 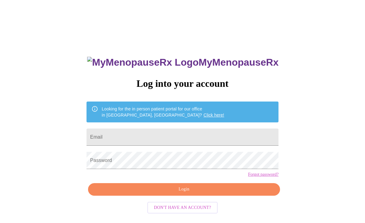 What do you see at coordinates (183, 207) in the screenshot?
I see `a: Don't have an account?` at bounding box center [183, 207].